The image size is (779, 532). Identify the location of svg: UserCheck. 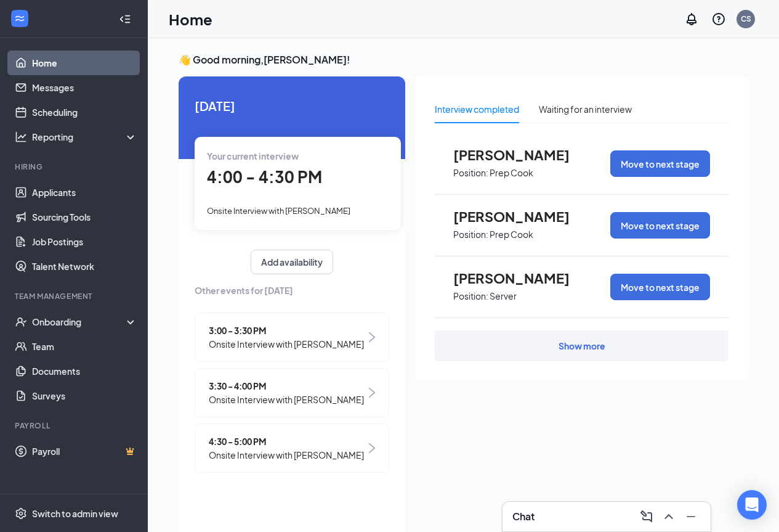
(21, 322).